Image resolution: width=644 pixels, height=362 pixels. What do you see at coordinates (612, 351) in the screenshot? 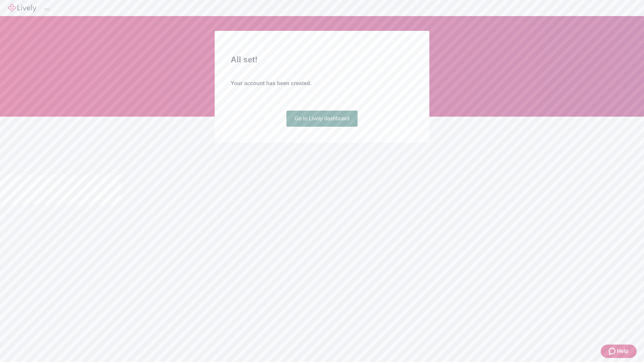
I see `svg: Zendesk support icon` at bounding box center [612, 351].